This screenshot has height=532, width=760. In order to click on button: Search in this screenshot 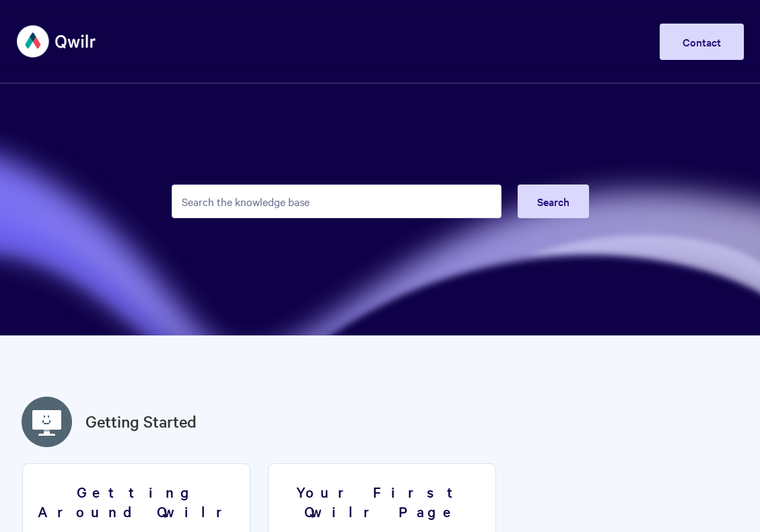, I will do `click(554, 201)`.